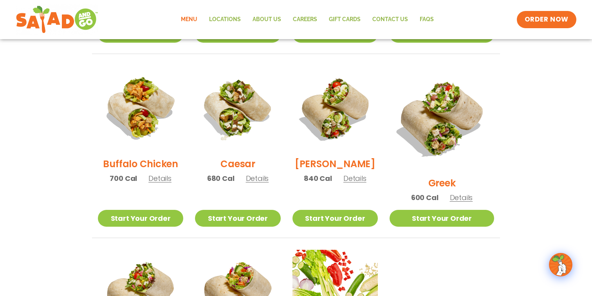  What do you see at coordinates (345, 20) in the screenshot?
I see `a: GIFT CARDS` at bounding box center [345, 20].